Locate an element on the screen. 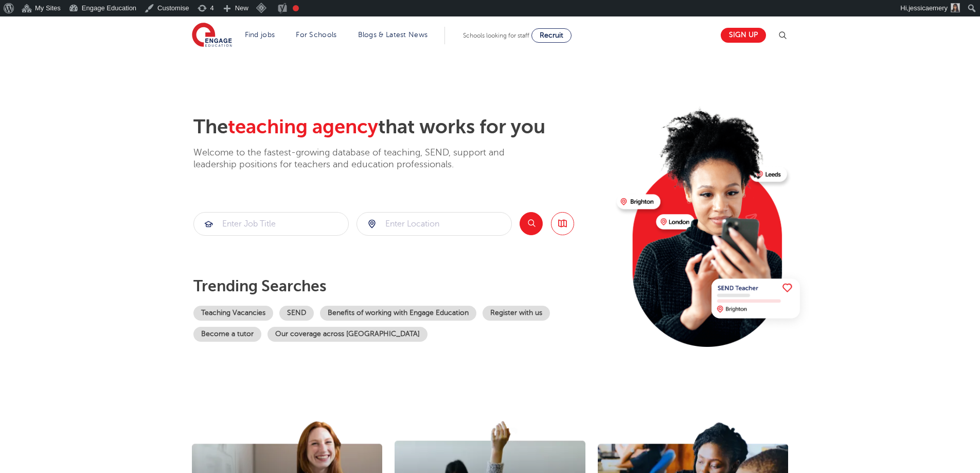 This screenshot has width=980, height=473. span: Schools looking for staff is located at coordinates (496, 36).